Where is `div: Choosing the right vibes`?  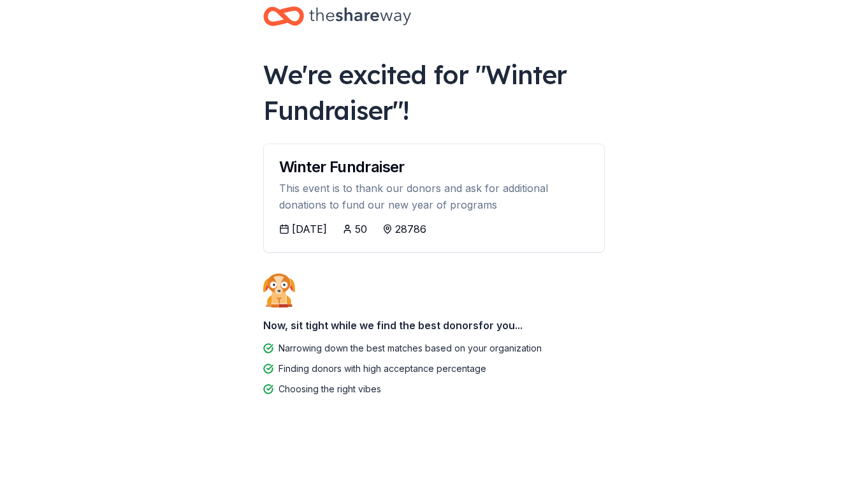 div: Choosing the right vibes is located at coordinates (330, 389).